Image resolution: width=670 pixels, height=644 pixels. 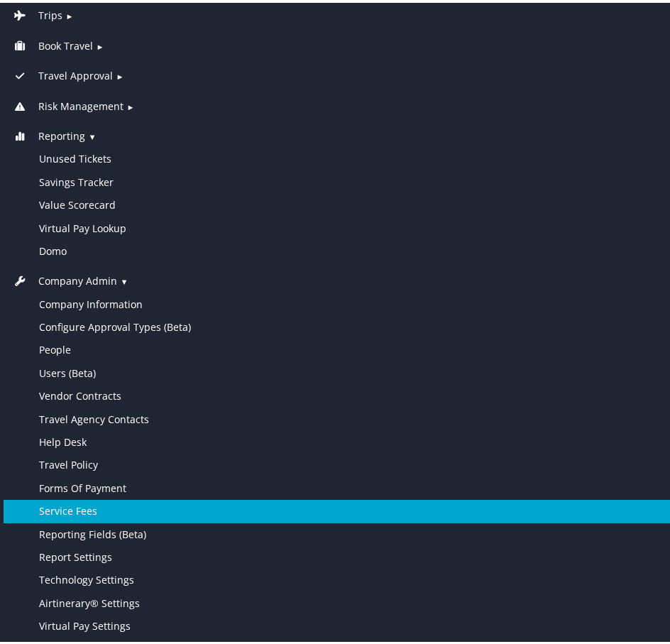 What do you see at coordinates (64, 278) in the screenshot?
I see `a: Company Admin` at bounding box center [64, 278].